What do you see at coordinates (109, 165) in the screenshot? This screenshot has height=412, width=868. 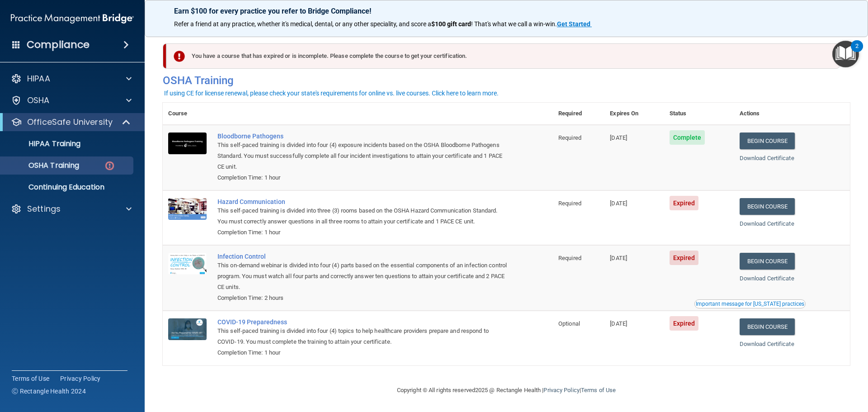 I see `img: danger-circle.6113f641.png` at bounding box center [109, 165].